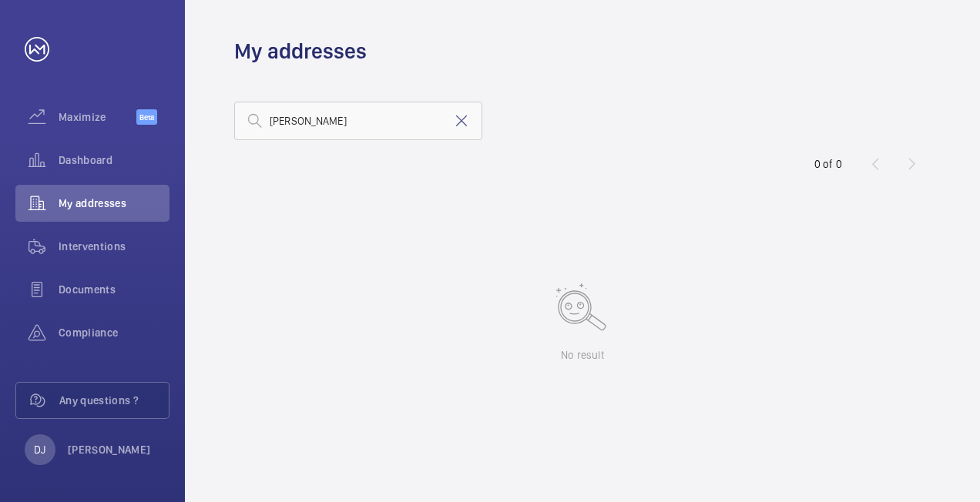 Image resolution: width=980 pixels, height=502 pixels. Describe the element at coordinates (147, 117) in the screenshot. I see `span: Beta` at that location.